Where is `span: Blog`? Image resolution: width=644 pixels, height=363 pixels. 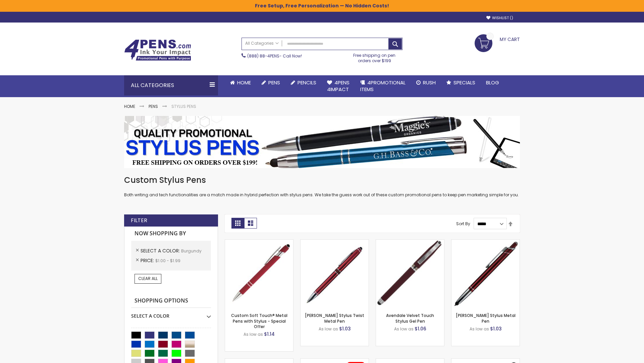
span: Blog is located at coordinates (493, 82).